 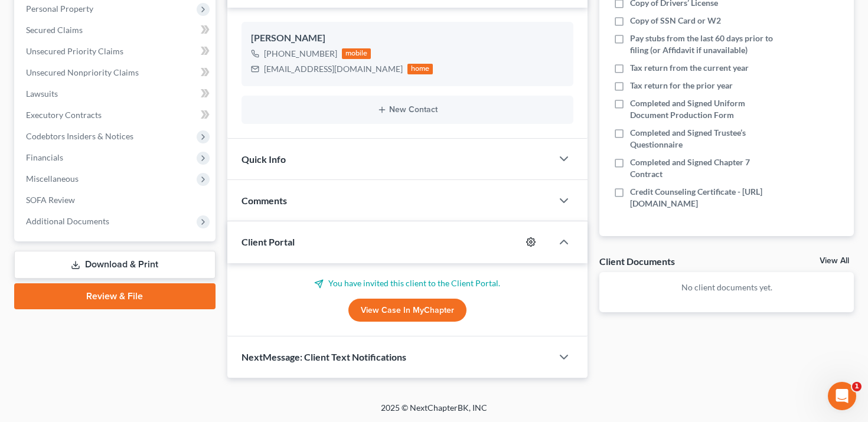 I want to click on span: Executory Contracts, so click(x=63, y=114).